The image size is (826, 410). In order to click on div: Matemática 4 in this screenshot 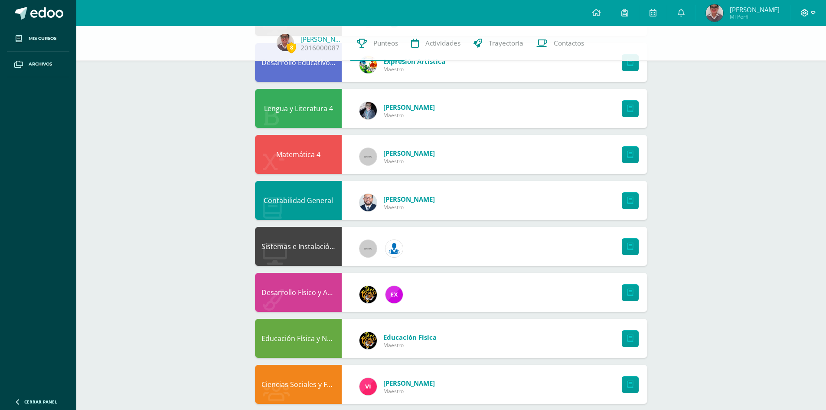, I will do `click(298, 154)`.